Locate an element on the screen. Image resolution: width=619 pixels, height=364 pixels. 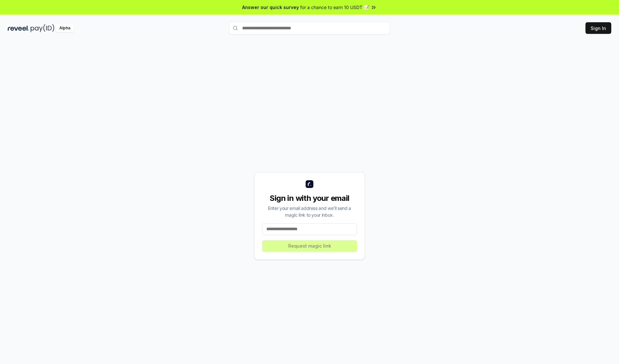
div: Alpha is located at coordinates (65, 28).